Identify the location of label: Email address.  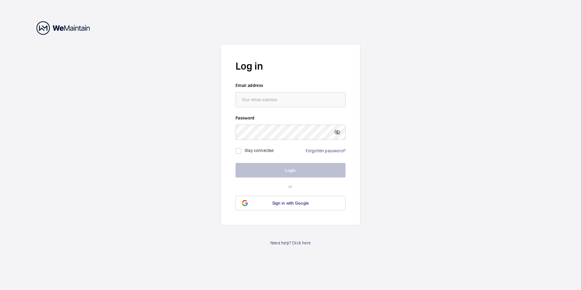
(290, 85).